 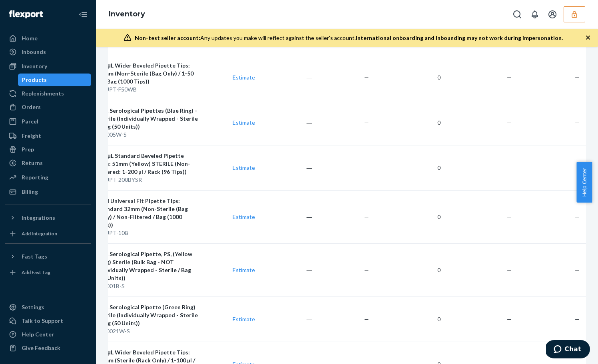 I want to click on button: Open notifications, so click(x=535, y=15).